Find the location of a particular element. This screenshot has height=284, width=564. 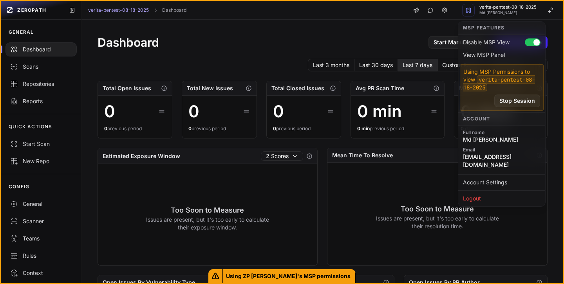

button: Stop Session is located at coordinates (517, 101).